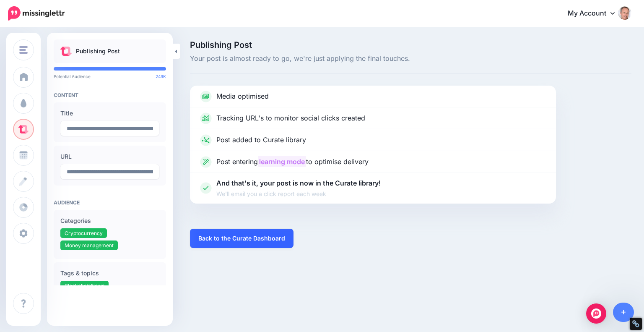 The width and height of the screenshot is (644, 332). Describe the element at coordinates (110, 95) in the screenshot. I see `h4: Content` at that location.